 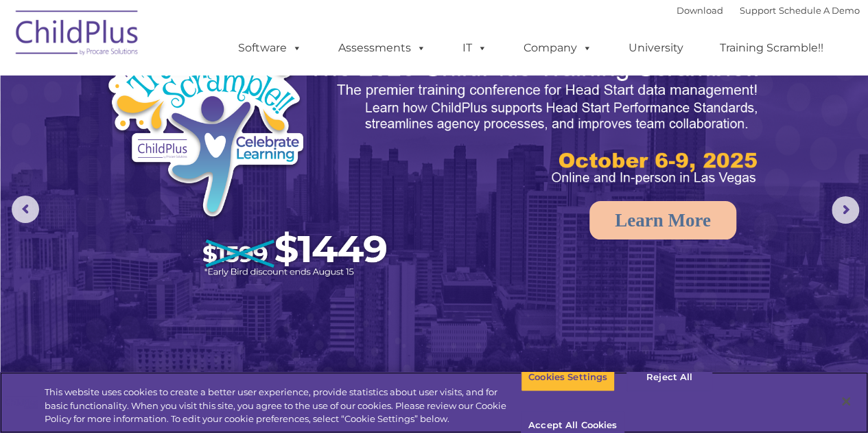 What do you see at coordinates (269, 48) in the screenshot?
I see `a: Software` at bounding box center [269, 48].